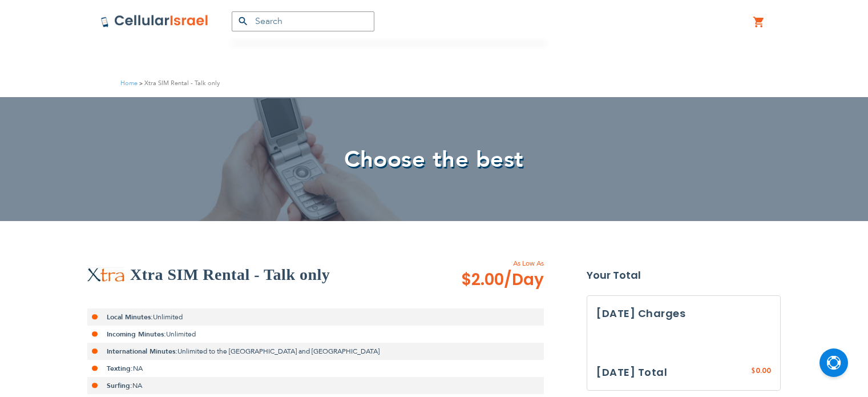 This screenshot has height=397, width=868. What do you see at coordinates (142, 351) in the screenshot?
I see `strong: International Minutes:` at bounding box center [142, 351].